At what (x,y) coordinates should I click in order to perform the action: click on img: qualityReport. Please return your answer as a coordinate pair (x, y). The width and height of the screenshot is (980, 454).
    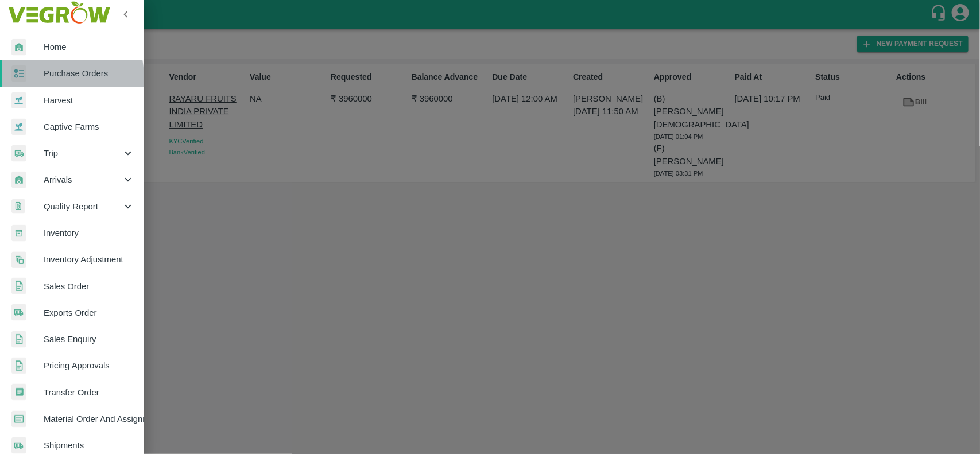
    Looking at the image, I should click on (19, 206).